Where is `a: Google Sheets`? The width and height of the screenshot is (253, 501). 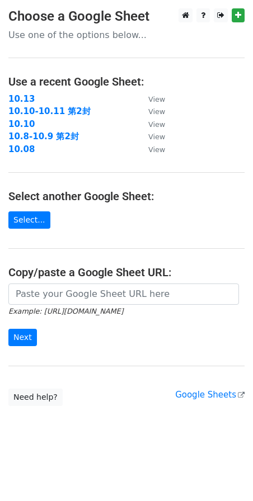
a: Google Sheets is located at coordinates (210, 395).